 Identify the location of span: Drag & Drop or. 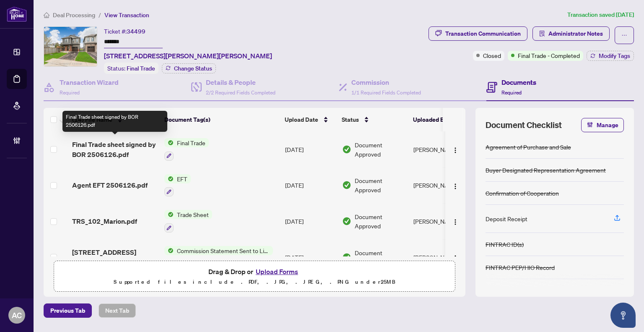
(254, 272).